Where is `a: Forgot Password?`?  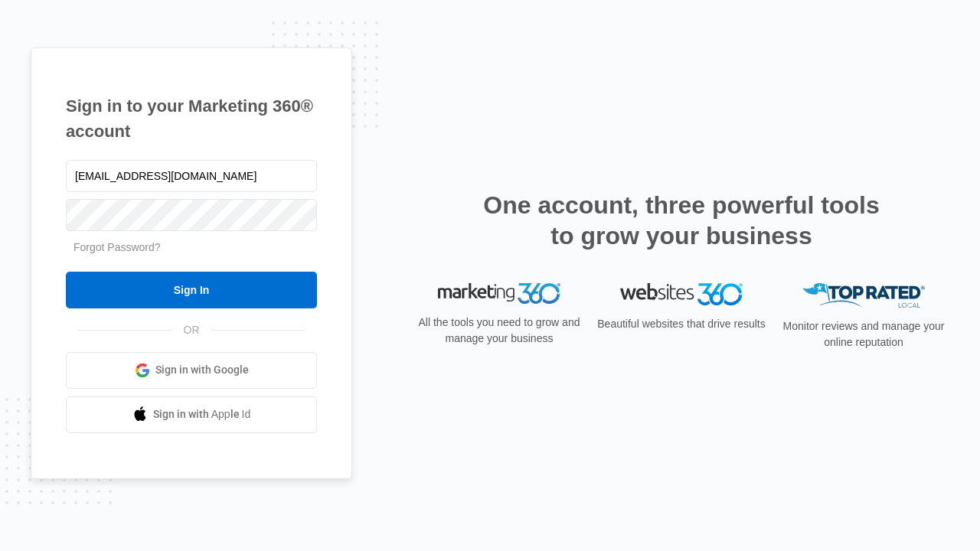 a: Forgot Password? is located at coordinates (117, 247).